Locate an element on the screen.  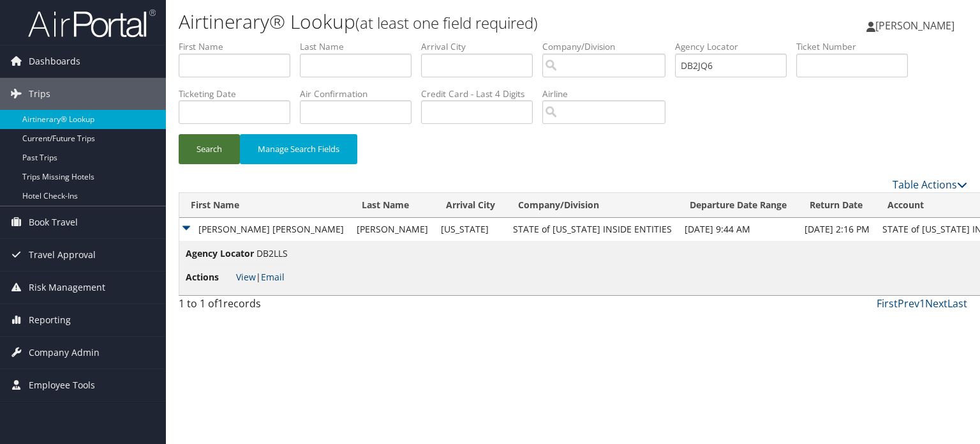
th: Company/Division is located at coordinates (592, 205).